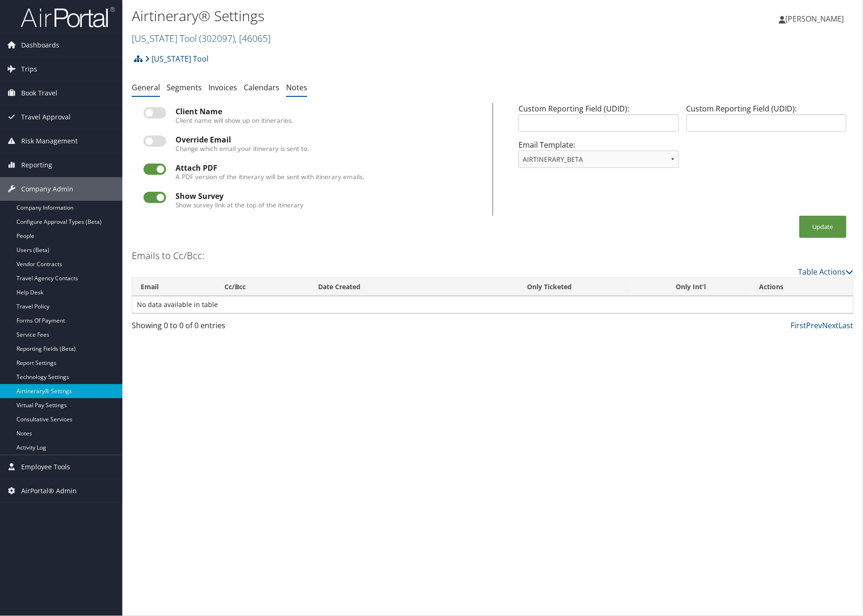 The height and width of the screenshot is (616, 863). Describe the element at coordinates (261, 87) in the screenshot. I see `a: Calendars` at that location.